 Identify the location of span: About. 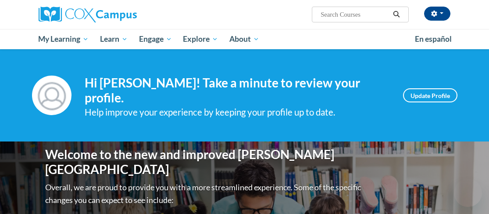
(244, 39).